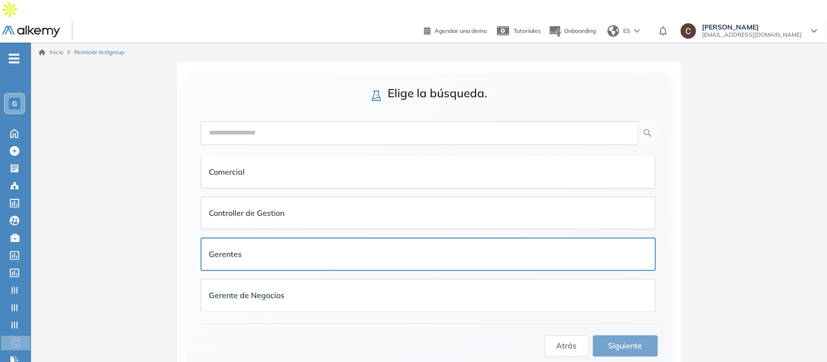 The height and width of the screenshot is (362, 827). Describe the element at coordinates (527, 31) in the screenshot. I see `span: Tutoriales` at that location.